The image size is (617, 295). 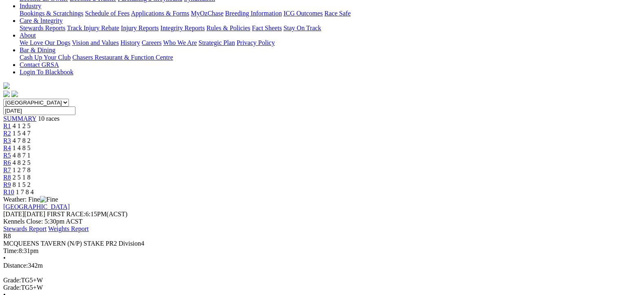 I want to click on span: 10 races, so click(x=49, y=118).